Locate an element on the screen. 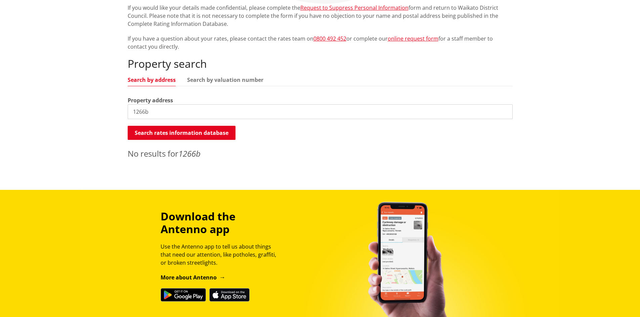 This screenshot has width=640, height=317. a: online request form is located at coordinates (413, 39).